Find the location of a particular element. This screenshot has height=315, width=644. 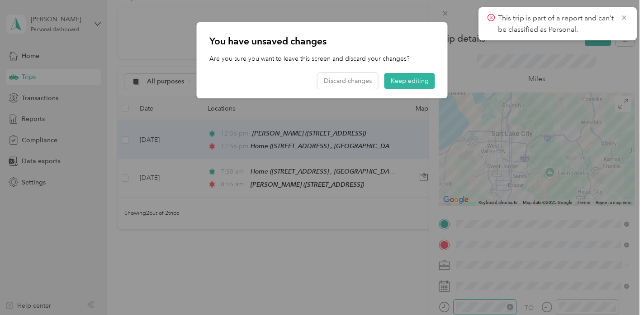

p: You have unsaved changes is located at coordinates (322, 42).